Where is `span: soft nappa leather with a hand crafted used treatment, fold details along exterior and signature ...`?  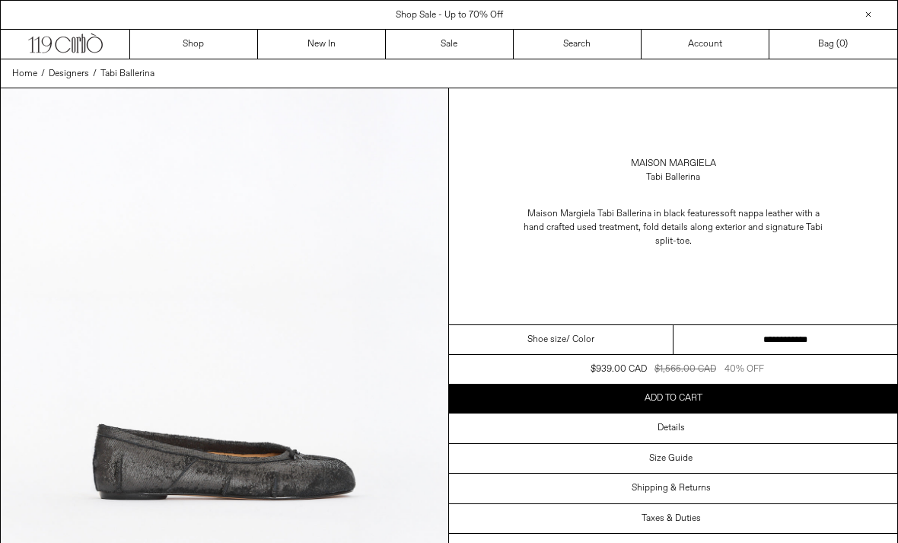 span: soft nappa leather with a hand crafted used treatment, fold details along exterior and signature ... is located at coordinates (673, 228).